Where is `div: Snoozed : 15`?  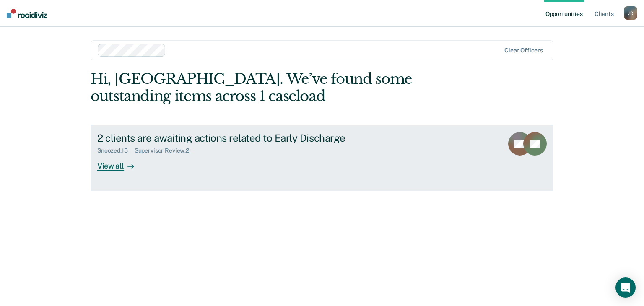 div: Snoozed : 15 is located at coordinates (116, 150).